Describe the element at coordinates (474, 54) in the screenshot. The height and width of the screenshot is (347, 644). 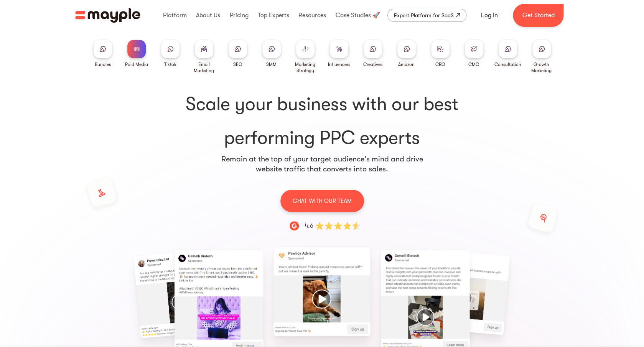
I see `a: CMO` at that location.